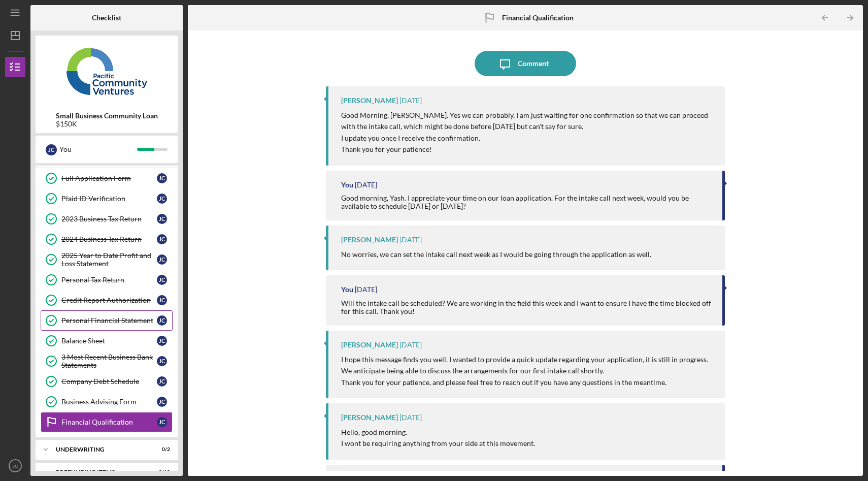 The width and height of the screenshot is (868, 481). I want to click on img: Product logo, so click(107, 71).